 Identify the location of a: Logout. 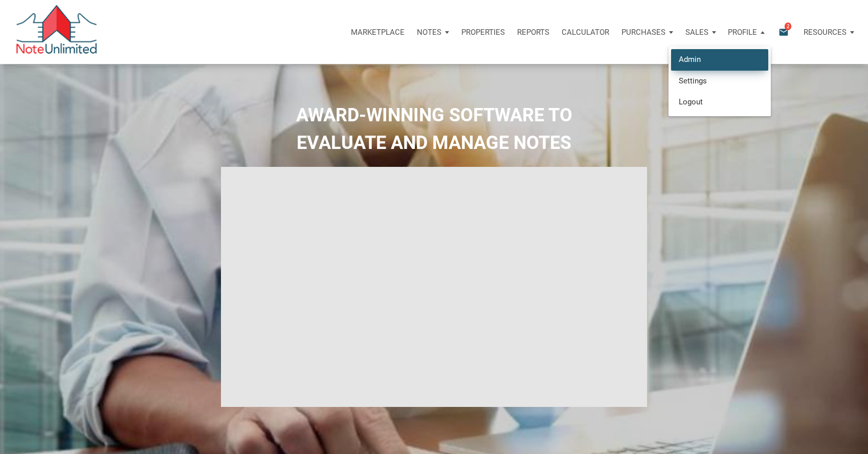
(720, 102).